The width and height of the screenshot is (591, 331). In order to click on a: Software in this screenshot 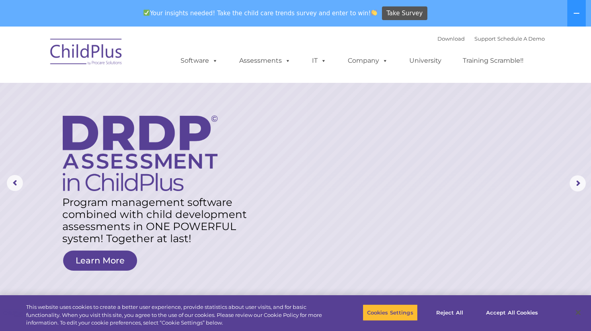, I will do `click(199, 61)`.